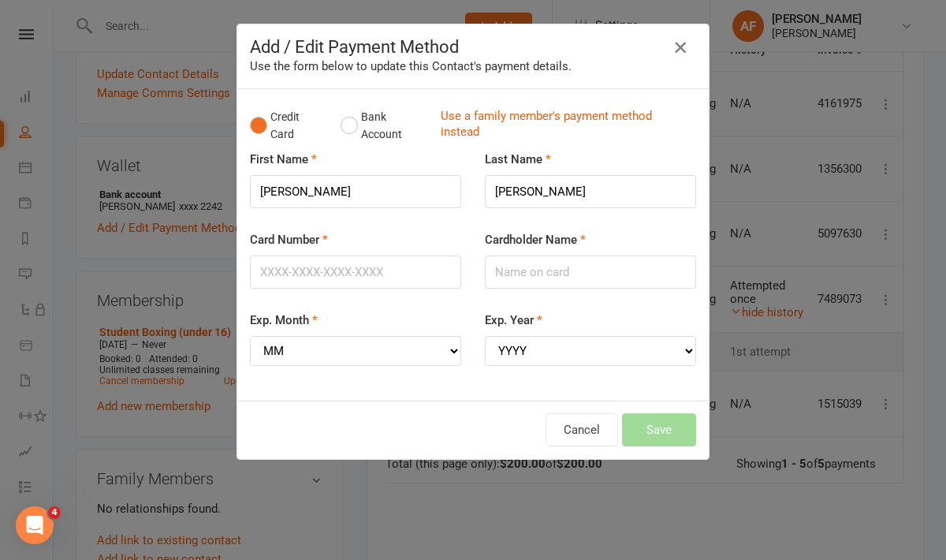  What do you see at coordinates (564, 126) in the screenshot?
I see `a: Use a family member's payment method instead` at bounding box center [564, 126].